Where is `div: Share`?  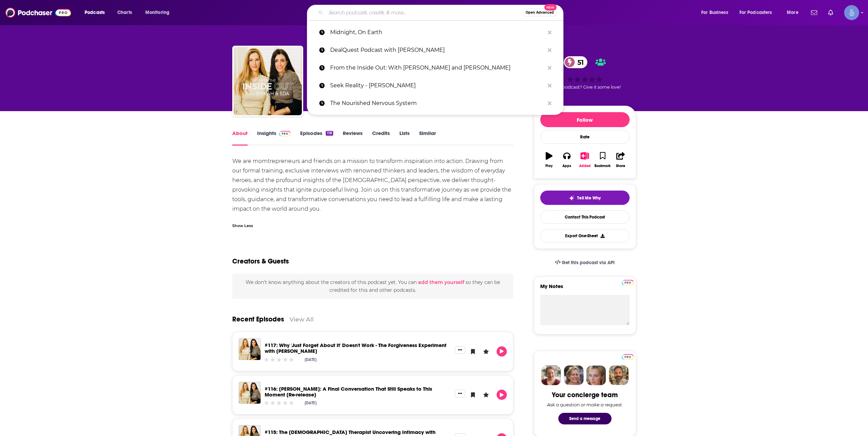 div: Share is located at coordinates (620, 166).